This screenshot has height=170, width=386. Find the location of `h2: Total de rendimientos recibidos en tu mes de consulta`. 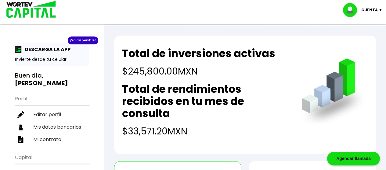

h2: Total de rendimientos recibidos en tu mes de consulta is located at coordinates (206, 102).